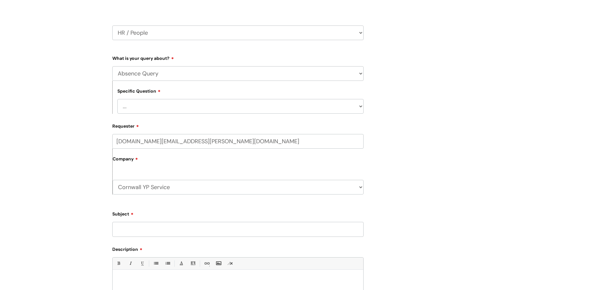 This screenshot has height=290, width=606. Describe the element at coordinates (218, 263) in the screenshot. I see `a: Insert Image...` at that location.